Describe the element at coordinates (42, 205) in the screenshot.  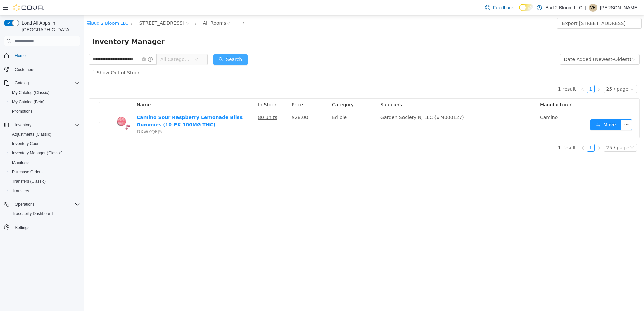
I see `button: Operations` at that location.